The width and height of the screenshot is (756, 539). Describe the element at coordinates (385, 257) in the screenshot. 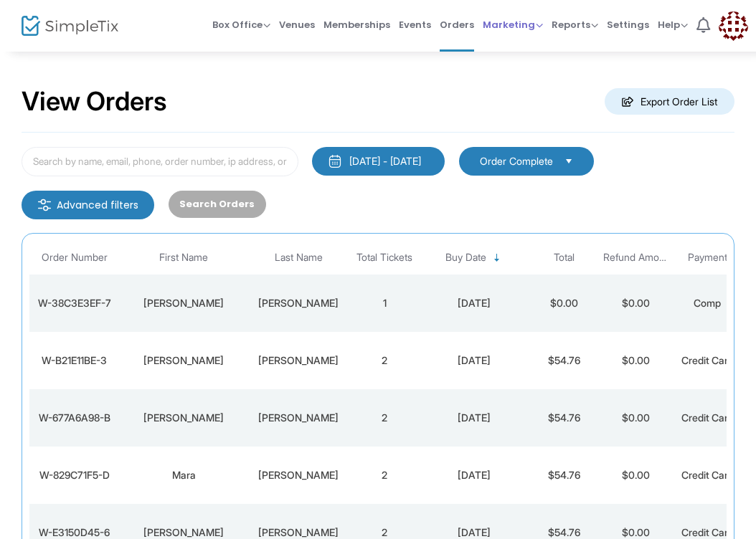

I see `th: Total Tickets` at that location.